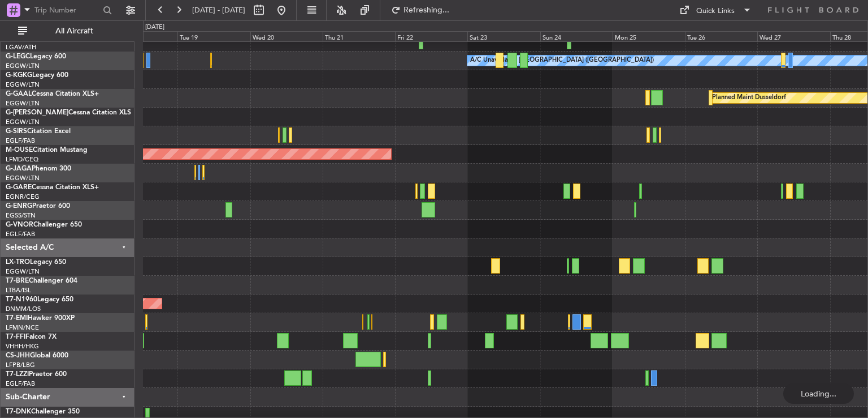 Image resolution: width=868 pixels, height=418 pixels. I want to click on a: G-LEGCLegacy 600, so click(36, 56).